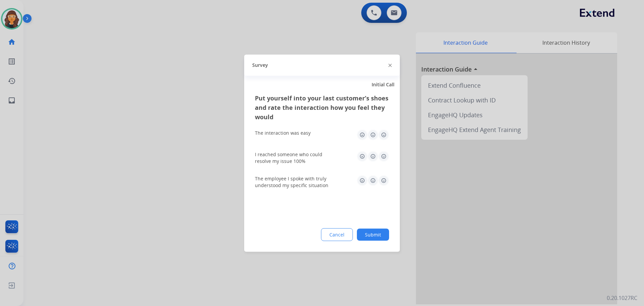 The image size is (644, 306). Describe the element at coordinates (295, 181) in the screenshot. I see `div: The employee I spoke with truly understood my specific situation` at that location.